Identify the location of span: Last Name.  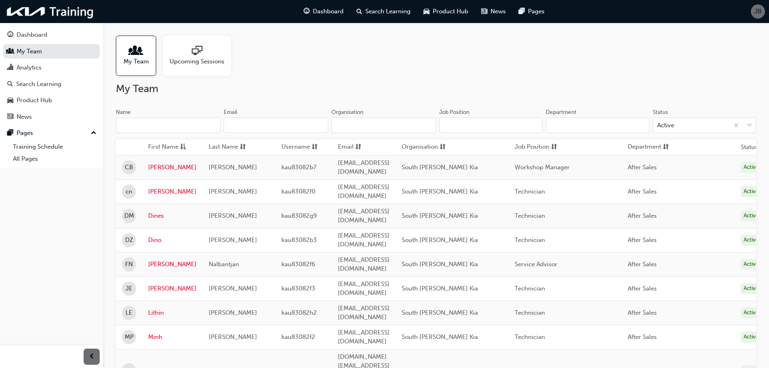
(223, 147).